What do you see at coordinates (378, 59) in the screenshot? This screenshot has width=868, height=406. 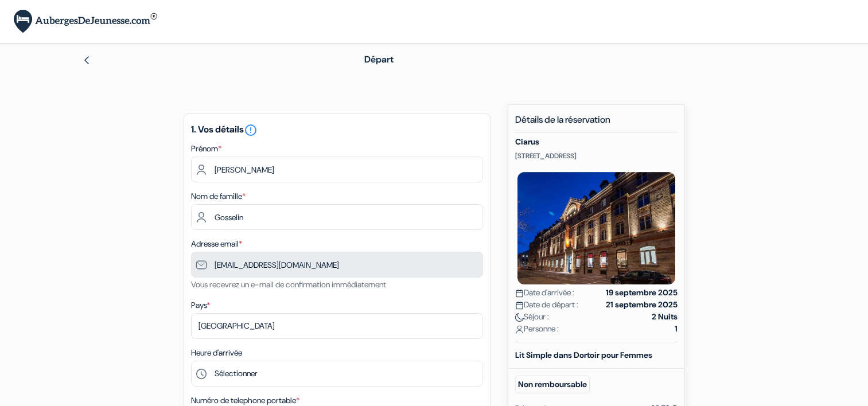 I see `span: Départ` at bounding box center [378, 59].